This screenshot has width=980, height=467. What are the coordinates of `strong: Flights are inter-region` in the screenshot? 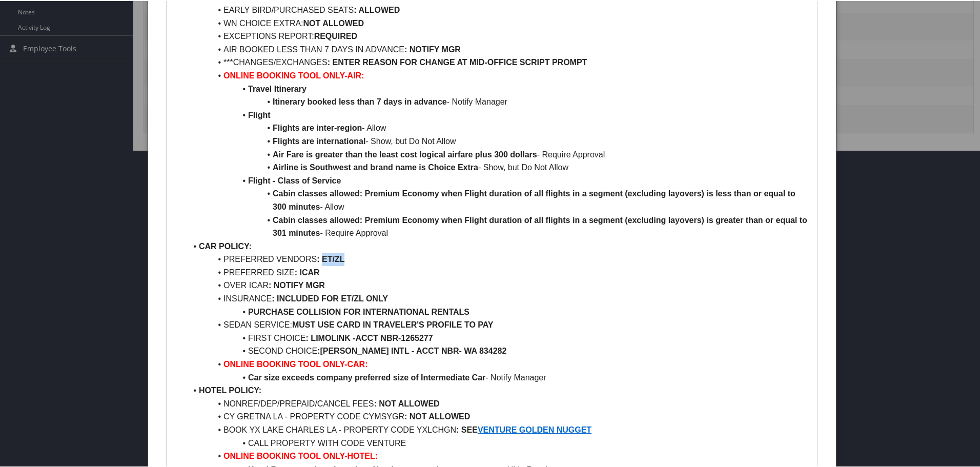 It's located at (317, 127).